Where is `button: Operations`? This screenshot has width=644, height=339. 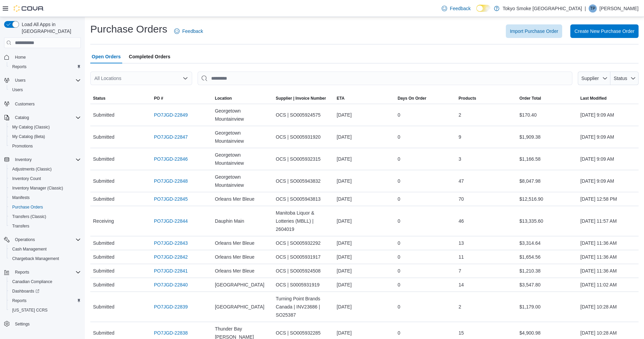
button: Operations is located at coordinates (25, 240).